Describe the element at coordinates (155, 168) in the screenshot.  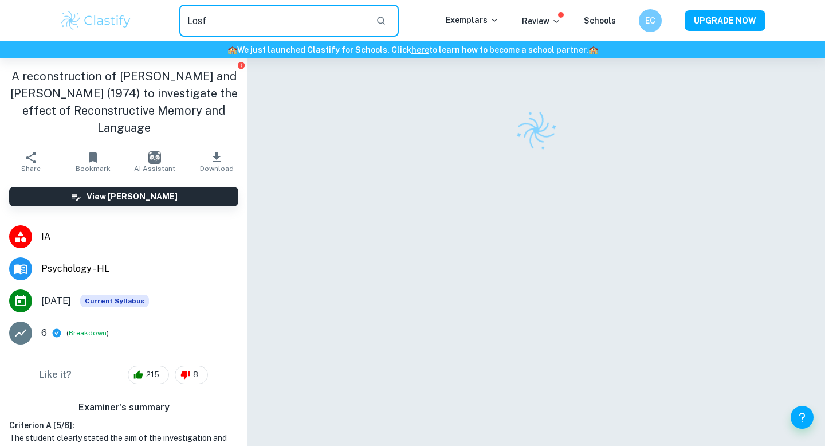
I see `span: AI Assistant` at that location.